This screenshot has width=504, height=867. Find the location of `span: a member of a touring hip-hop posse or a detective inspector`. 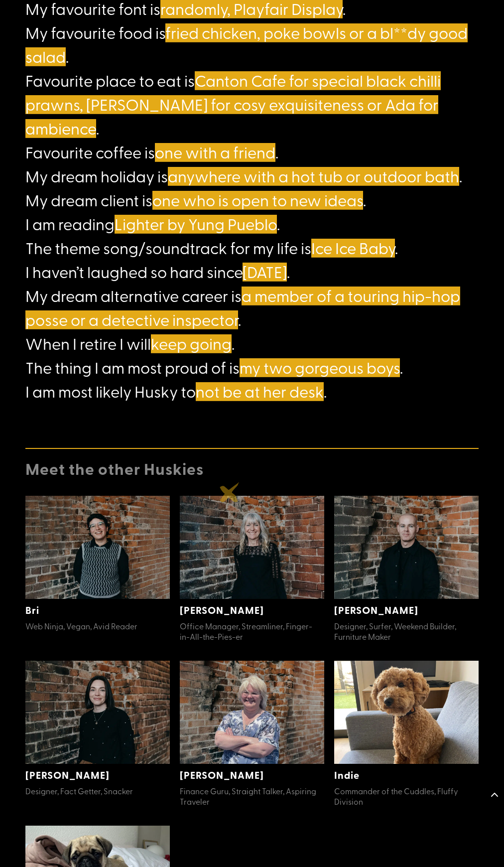

span: a member of a touring hip-hop posse or a detective inspector is located at coordinates (242, 307).